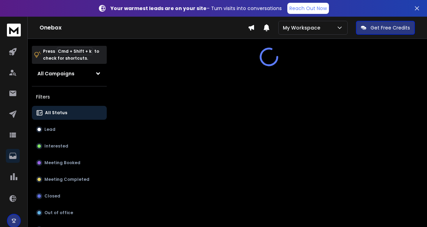  What do you see at coordinates (62, 162) in the screenshot?
I see `p: Meeting Booked` at bounding box center [62, 162].